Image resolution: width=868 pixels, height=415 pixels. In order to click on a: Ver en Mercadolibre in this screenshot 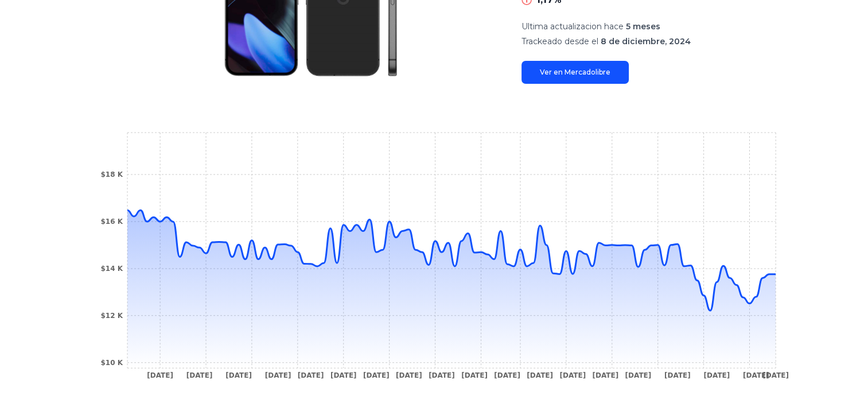, I will do `click(574, 72)`.